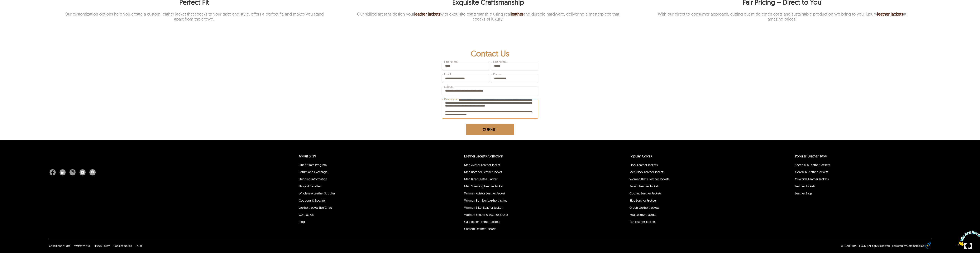 The image size is (980, 253). Describe the element at coordinates (365, 166) in the screenshot. I see `li: Our Affiliate Program` at that location.